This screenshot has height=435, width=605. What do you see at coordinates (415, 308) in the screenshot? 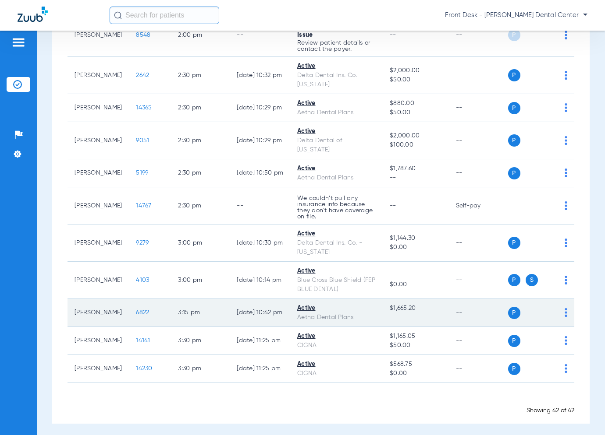
I see `span: $1,665.20` at bounding box center [415, 308].